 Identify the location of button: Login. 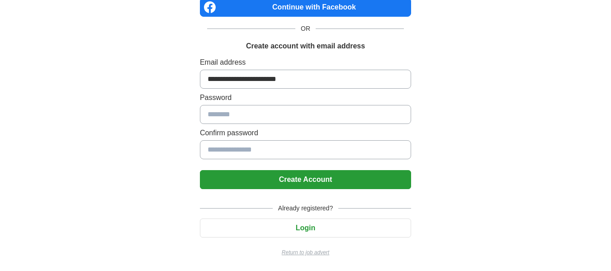
(305, 228).